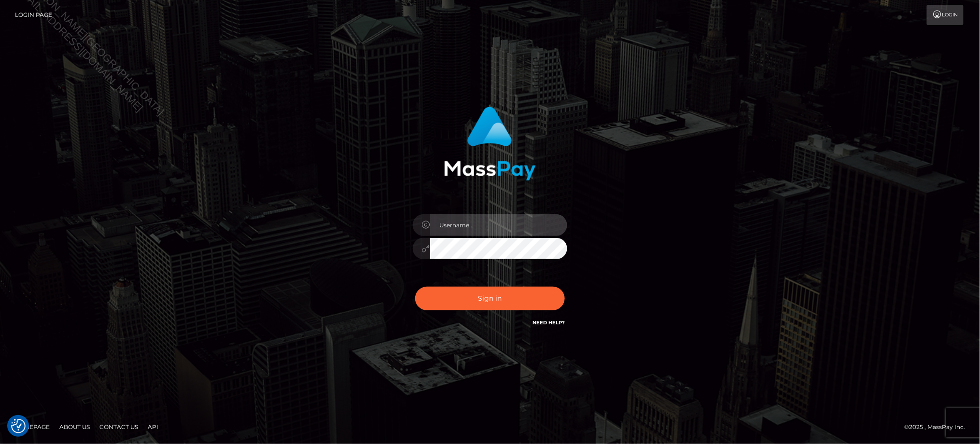 The width and height of the screenshot is (980, 444). Describe the element at coordinates (490, 298) in the screenshot. I see `button: Sign in` at that location.